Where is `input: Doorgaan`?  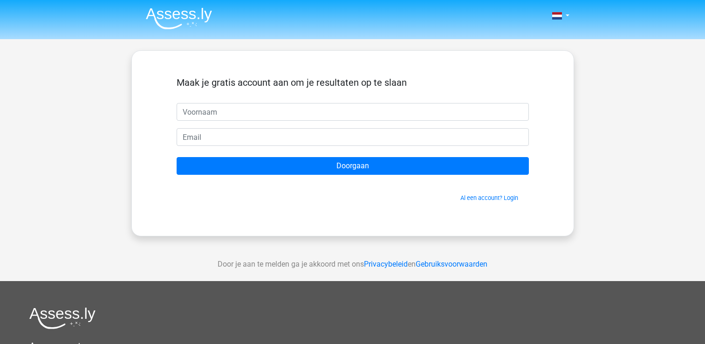 input: Doorgaan is located at coordinates (353, 166).